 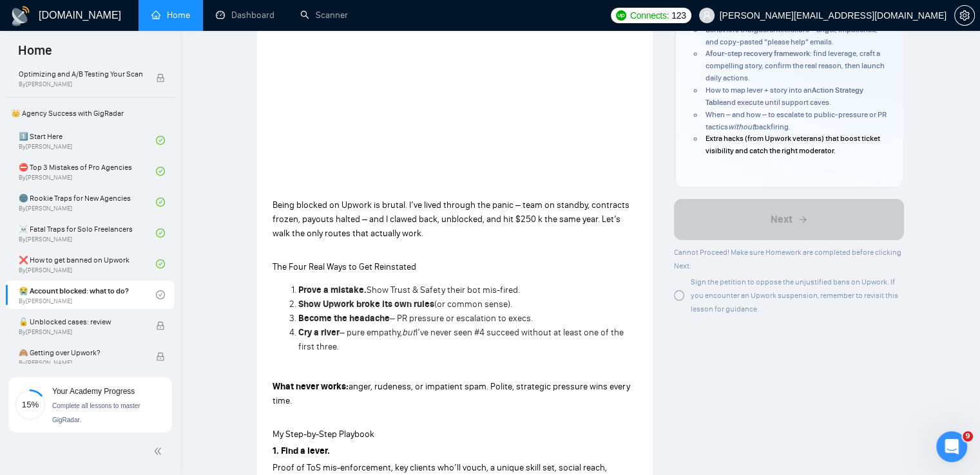 What do you see at coordinates (311, 386) in the screenshot?
I see `strong: What never works:` at bounding box center [311, 386].